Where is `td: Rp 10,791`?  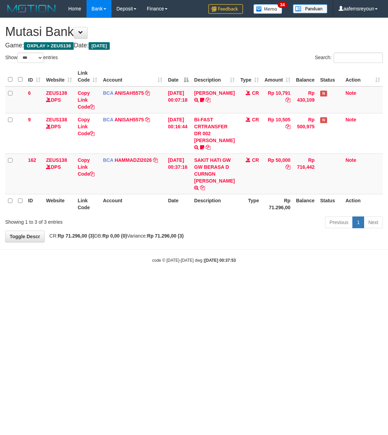 td: Rp 10,791 is located at coordinates (277, 100).